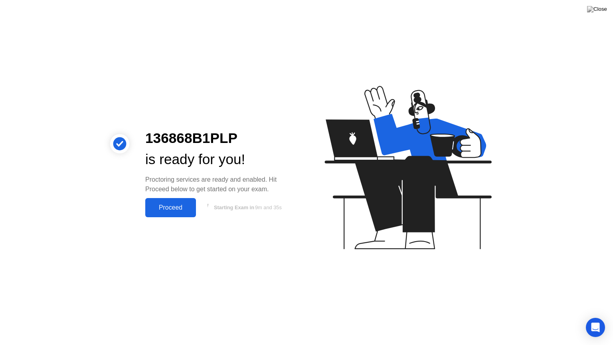 This screenshot has height=345, width=613. Describe the element at coordinates (219, 184) in the screenshot. I see `div: Proctoring services are ready and enabled. Hit Proceed below to get started on your exam.` at that location.